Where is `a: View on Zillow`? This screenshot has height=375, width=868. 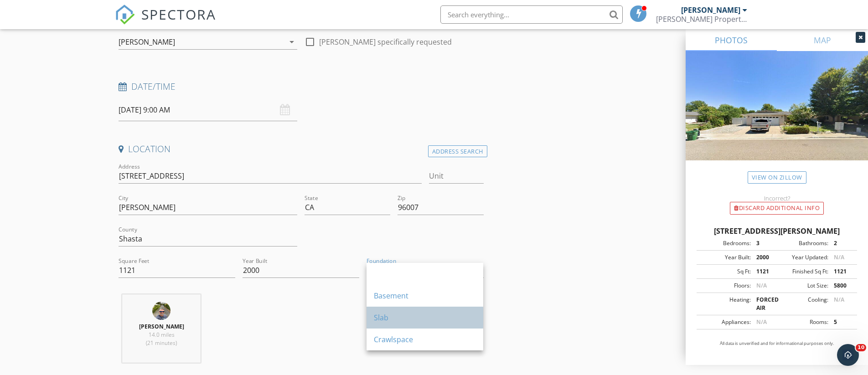 a: View on Zillow is located at coordinates (776, 177).